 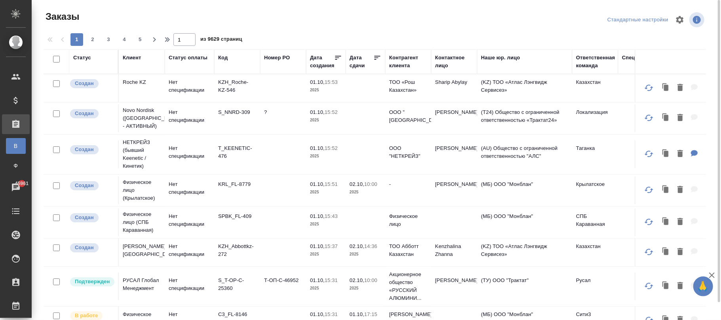 What do you see at coordinates (237, 86) in the screenshot?
I see `p: KZH_Roche-KZ-546` at bounding box center [237, 86].